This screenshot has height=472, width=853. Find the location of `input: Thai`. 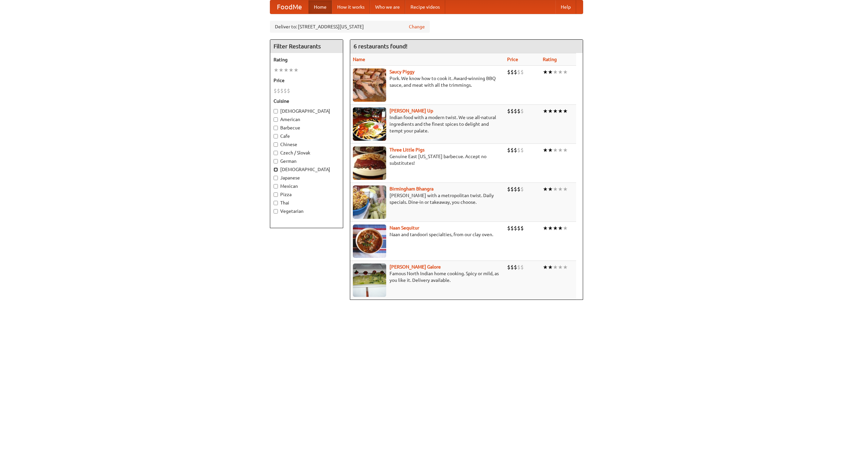

input: Thai is located at coordinates (276, 203).